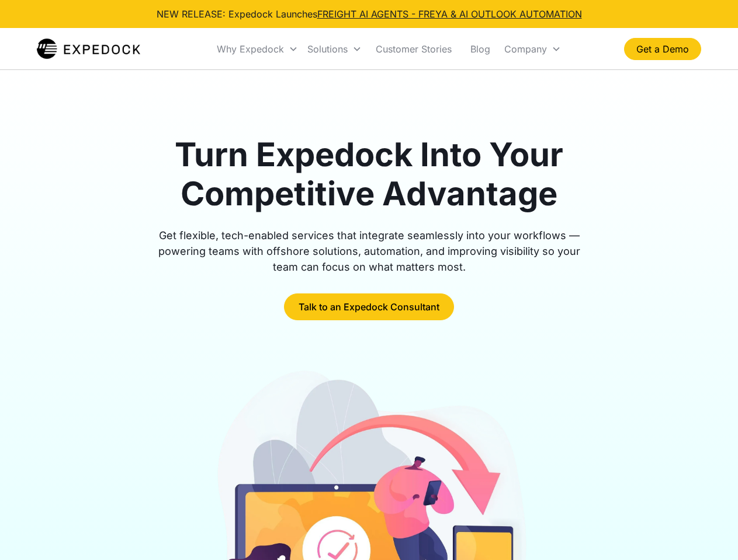 Image resolution: width=738 pixels, height=560 pixels. I want to click on a: Talk to an Expedock Consultant, so click(369, 307).